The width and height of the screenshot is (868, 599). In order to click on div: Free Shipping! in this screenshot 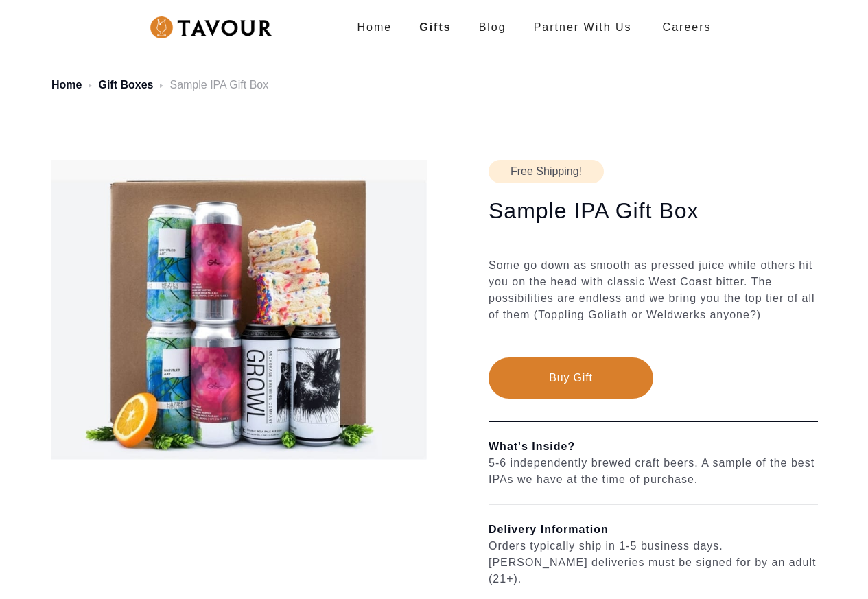, I will do `click(546, 171)`.